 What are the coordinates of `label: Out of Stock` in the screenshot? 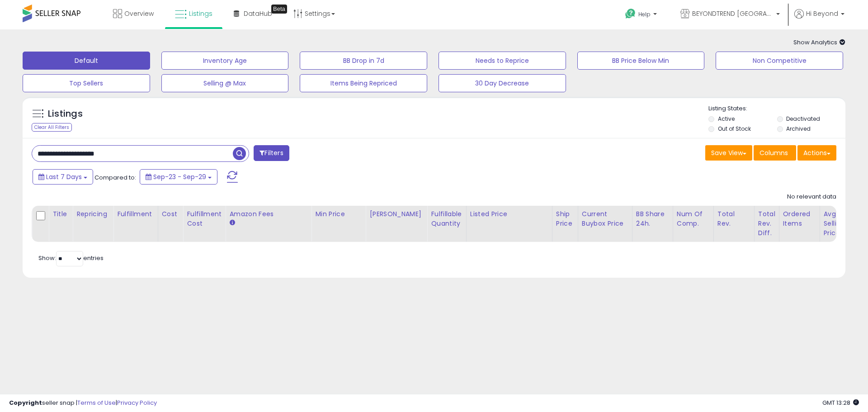 It's located at (735, 129).